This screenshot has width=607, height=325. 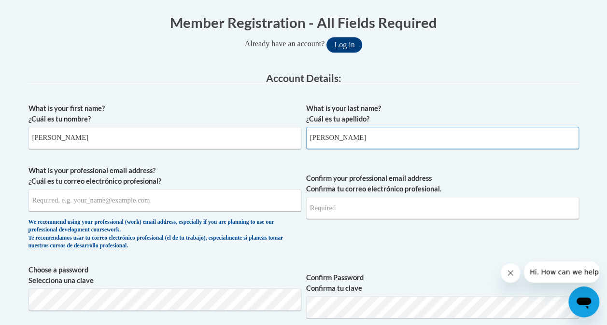 What do you see at coordinates (442, 208) in the screenshot?
I see `input: Required` at bounding box center [442, 208].